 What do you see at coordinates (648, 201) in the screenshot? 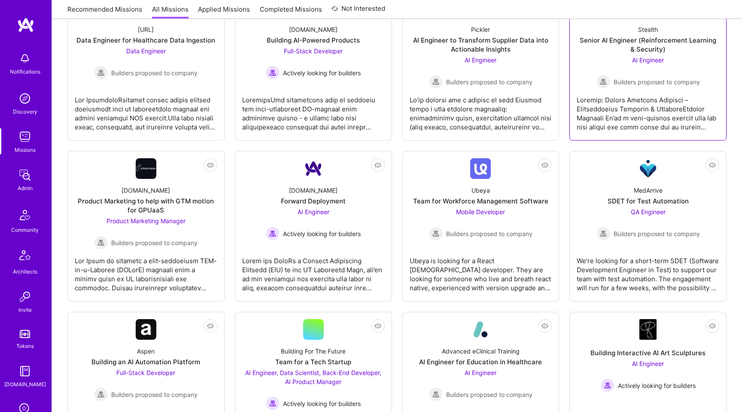
I see `div: SDET for Test Automation` at bounding box center [648, 201].